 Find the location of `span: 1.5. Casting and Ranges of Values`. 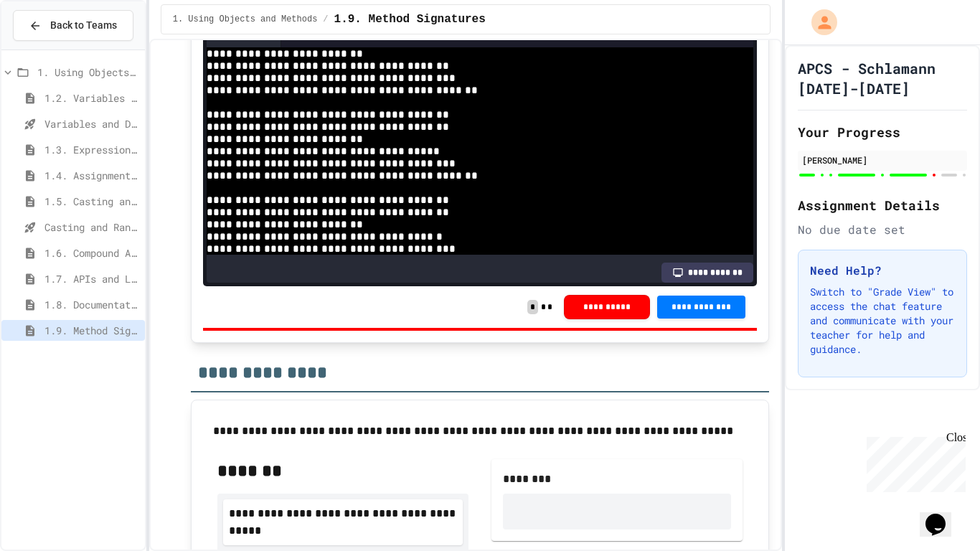

span: 1.5. Casting and Ranges of Values is located at coordinates (91, 201).